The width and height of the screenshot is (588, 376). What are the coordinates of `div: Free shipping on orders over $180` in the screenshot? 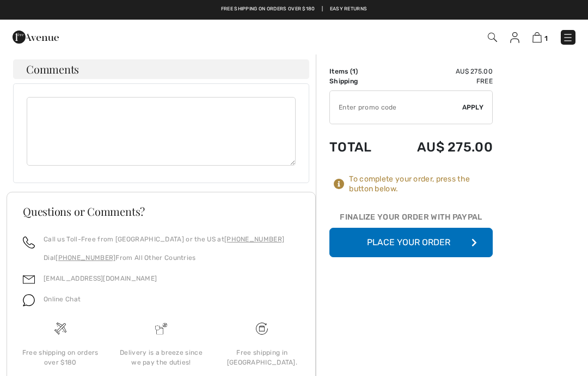 It's located at (60, 358).